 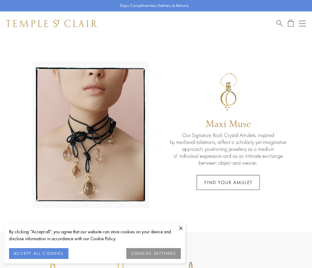 I want to click on button: COOKIES SETTINGS, so click(x=153, y=253).